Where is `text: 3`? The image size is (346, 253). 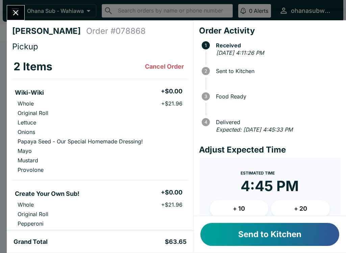
text: 3 is located at coordinates (206, 96).